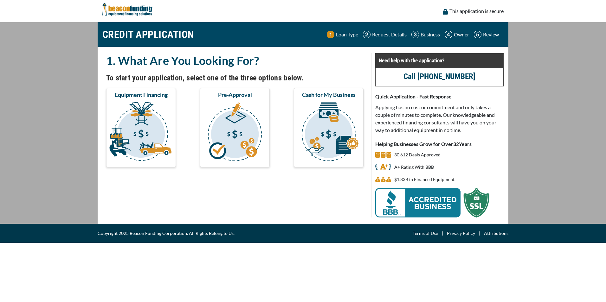  Describe the element at coordinates (414, 167) in the screenshot. I see `p: A+ Rating With BBB` at that location.